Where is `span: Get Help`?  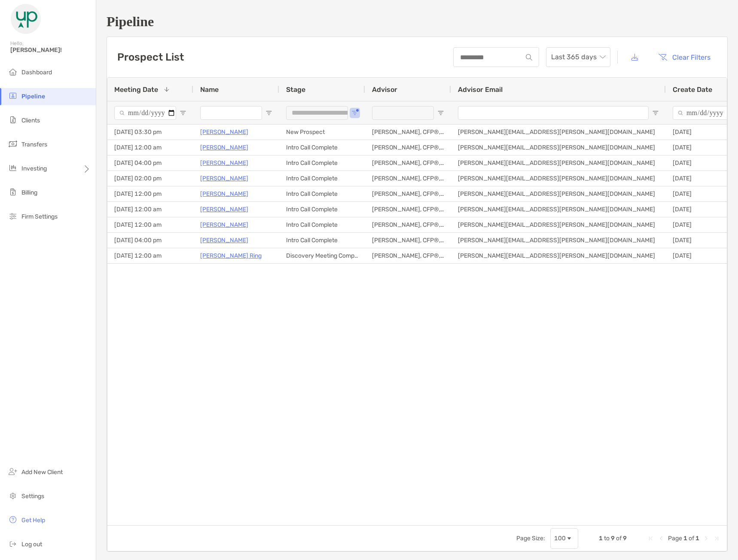
span: Get Help is located at coordinates (33, 520).